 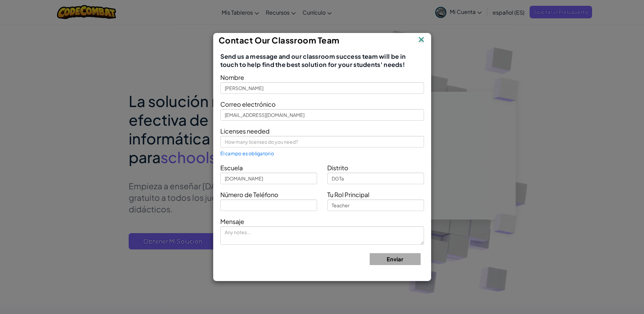 What do you see at coordinates (338, 167) in the screenshot?
I see `span: Distrito` at bounding box center [338, 167].